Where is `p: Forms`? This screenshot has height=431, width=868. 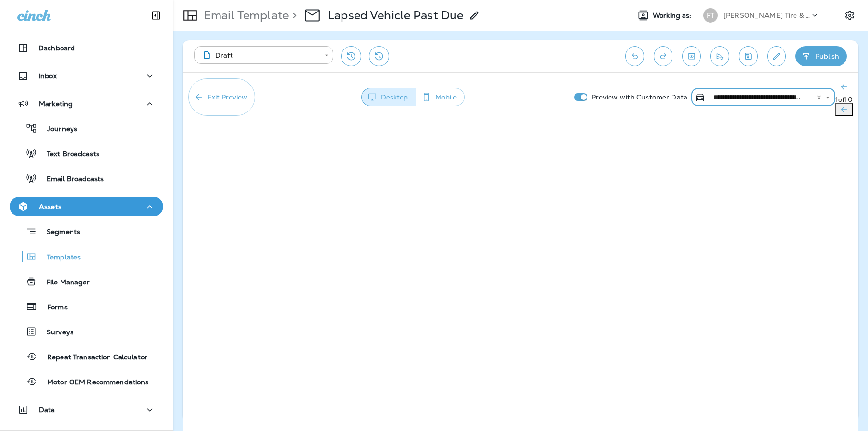 p: Forms is located at coordinates (52, 307).